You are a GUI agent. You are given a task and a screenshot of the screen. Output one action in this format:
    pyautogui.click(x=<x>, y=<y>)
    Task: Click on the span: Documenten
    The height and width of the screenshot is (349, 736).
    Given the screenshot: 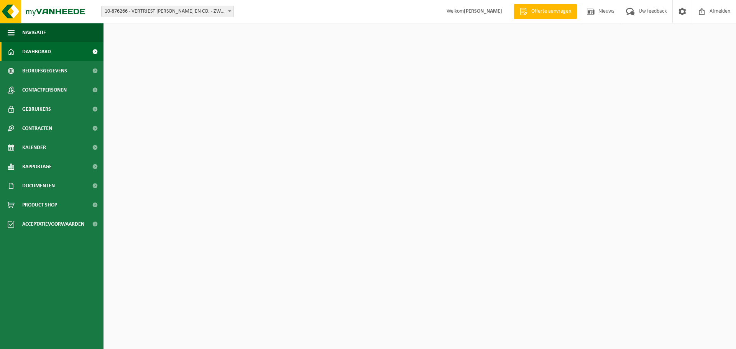 What is the action you would take?
    pyautogui.click(x=38, y=186)
    